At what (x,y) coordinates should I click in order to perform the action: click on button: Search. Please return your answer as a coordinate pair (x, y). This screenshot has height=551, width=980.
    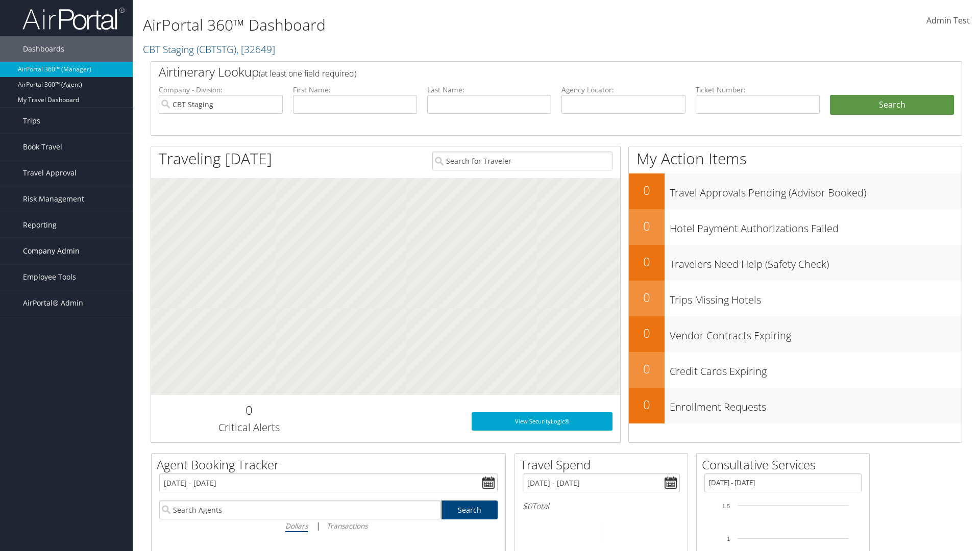
    Looking at the image, I should click on (892, 105).